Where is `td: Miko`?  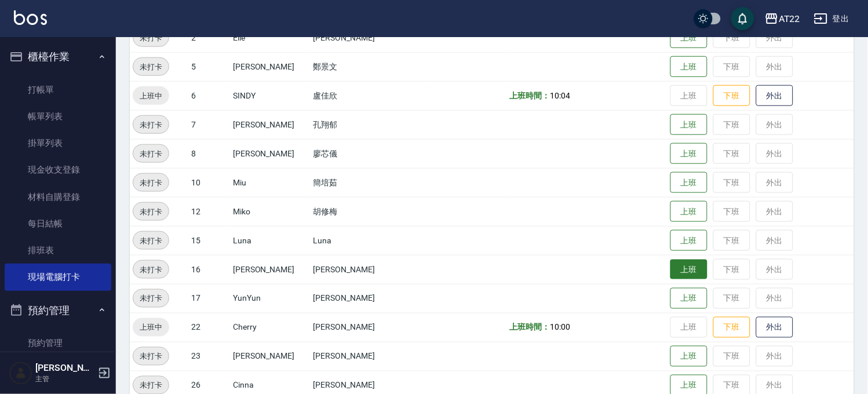
td: Miko is located at coordinates (270, 212).